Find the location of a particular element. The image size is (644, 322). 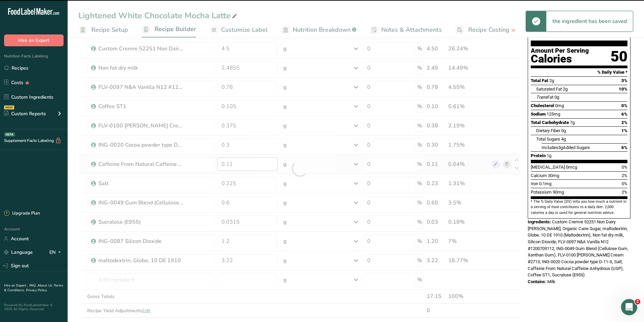

span: 4g is located at coordinates (563, 139).